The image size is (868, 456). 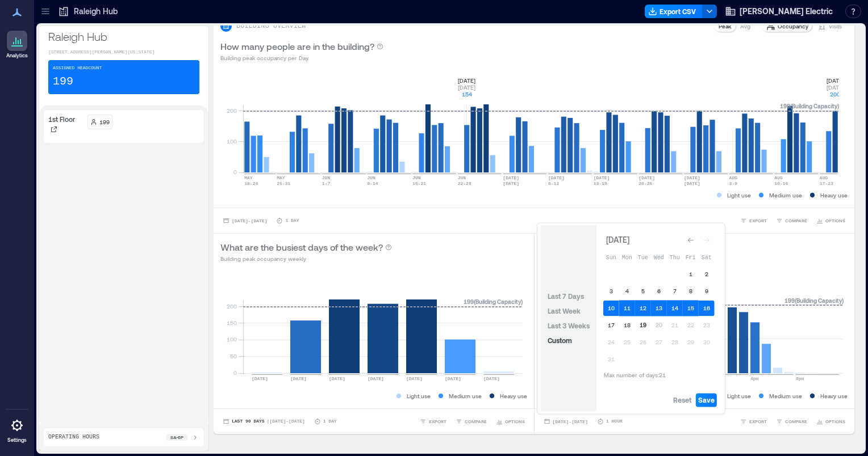 What do you see at coordinates (706, 258) in the screenshot?
I see `span: Sat` at bounding box center [706, 258].